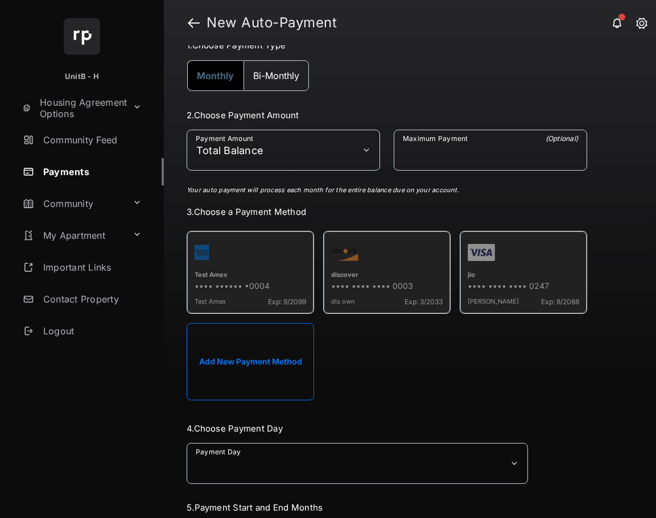 The height and width of the screenshot is (518, 656). What do you see at coordinates (73, 235) in the screenshot?
I see `a: My Apartment` at bounding box center [73, 235].